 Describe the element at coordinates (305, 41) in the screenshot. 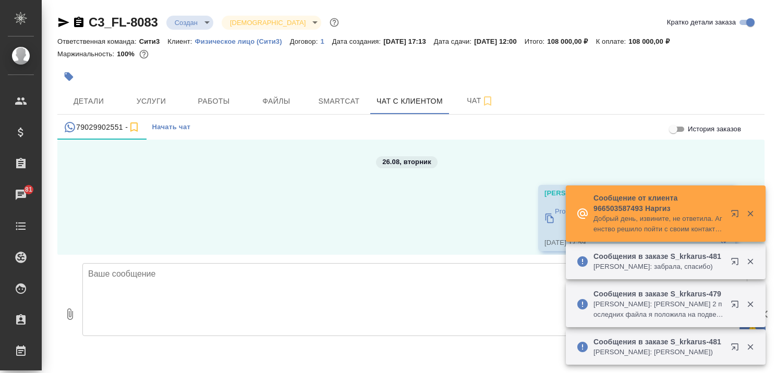

I see `p: Договор:` at that location.